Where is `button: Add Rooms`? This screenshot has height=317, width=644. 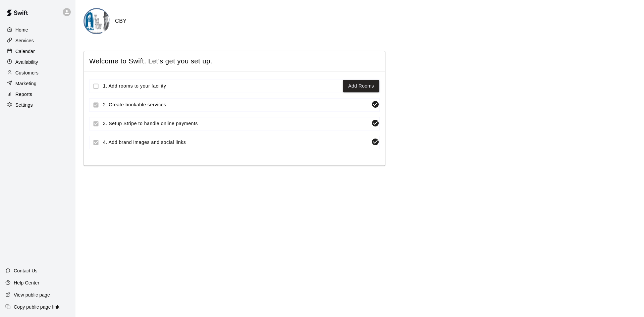
button: Add Rooms is located at coordinates (361, 86).